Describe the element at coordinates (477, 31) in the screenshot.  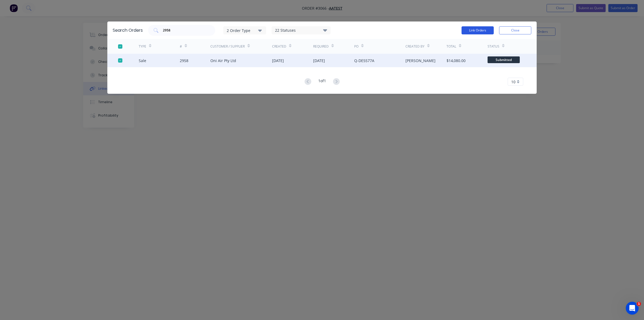
I see `button: Link Orders` at that location.